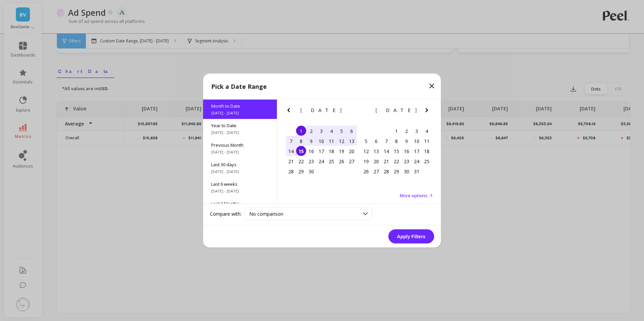  I want to click on div: Choose Saturday, September 27th, 2025, so click(351, 161).